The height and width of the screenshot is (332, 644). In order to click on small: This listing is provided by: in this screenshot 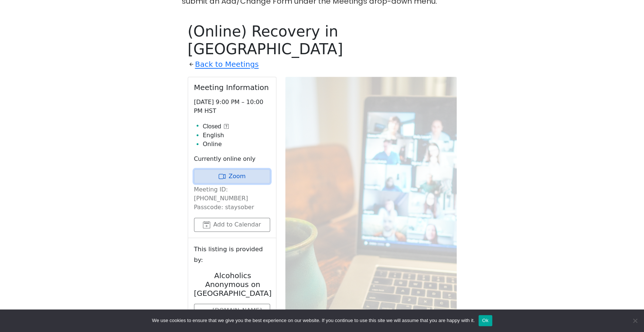, I will do `click(232, 255)`.